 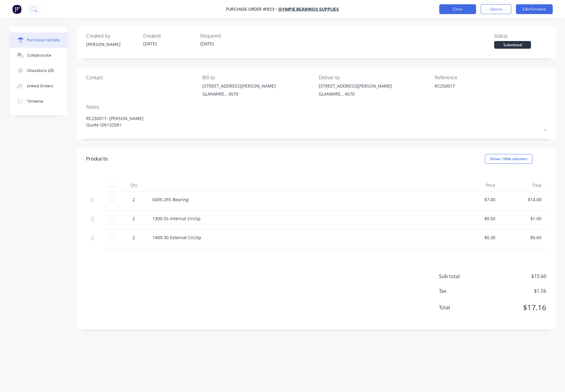 What do you see at coordinates (17, 9) in the screenshot?
I see `img: Factory` at bounding box center [17, 9].